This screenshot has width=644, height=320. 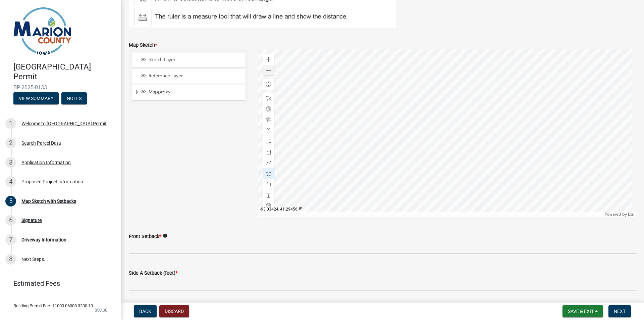 I want to click on button: Save & Exit, so click(x=583, y=311).